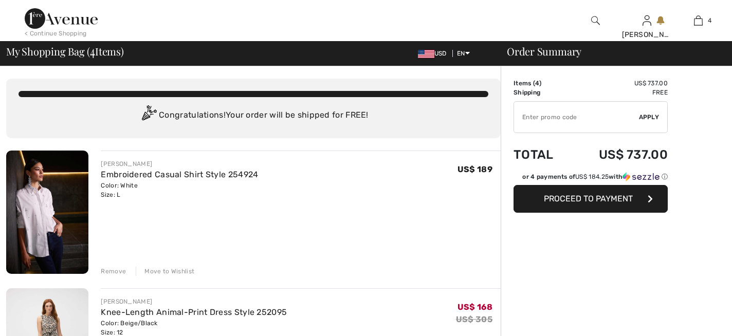 This screenshot has height=336, width=732. I want to click on span: Apply, so click(649, 117).